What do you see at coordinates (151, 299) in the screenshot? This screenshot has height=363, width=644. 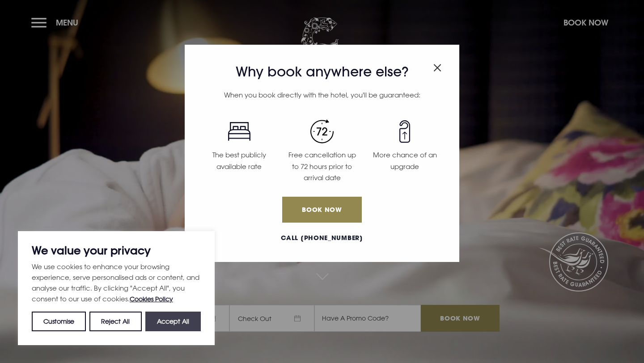 I see `a: Cookies Policy` at bounding box center [151, 299].